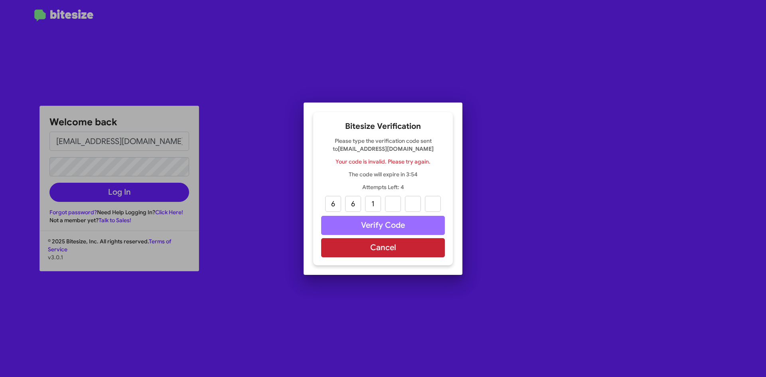 This screenshot has height=377, width=766. Describe the element at coordinates (383, 225) in the screenshot. I see `button: Verify Code` at that location.